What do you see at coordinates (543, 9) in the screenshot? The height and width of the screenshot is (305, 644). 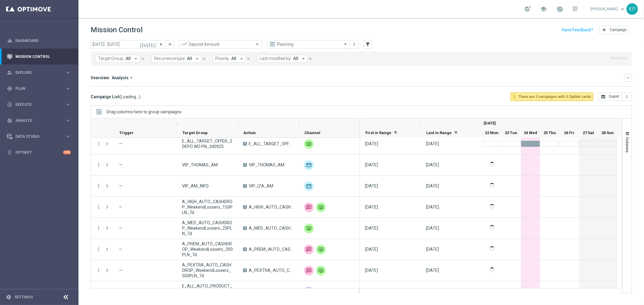 I see `span: school` at bounding box center [543, 9].